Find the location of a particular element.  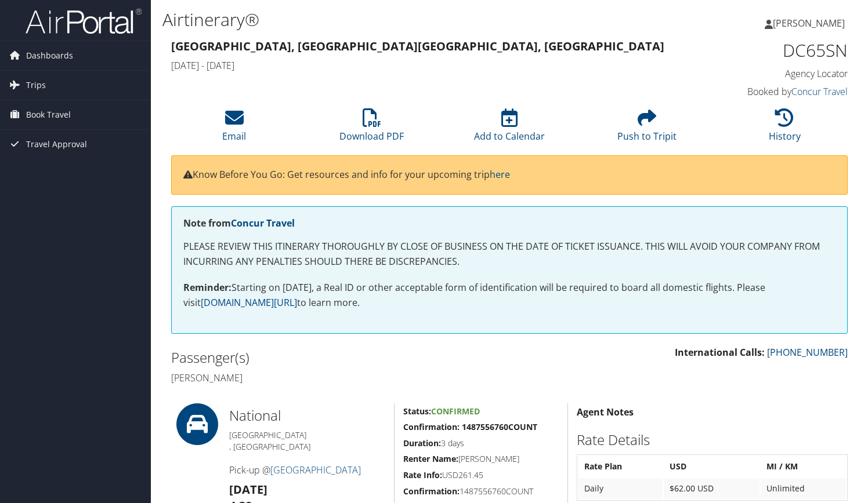

a: History is located at coordinates (784, 129).